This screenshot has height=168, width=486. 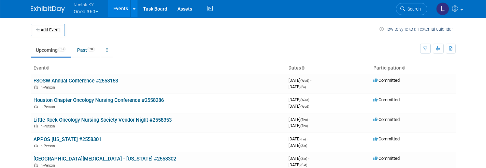 I want to click on button: Add Event, so click(x=48, y=30).